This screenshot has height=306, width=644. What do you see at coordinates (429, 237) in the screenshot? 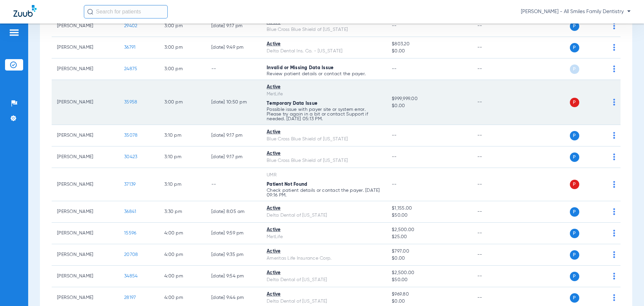
I see `span: $25.00` at bounding box center [429, 237].